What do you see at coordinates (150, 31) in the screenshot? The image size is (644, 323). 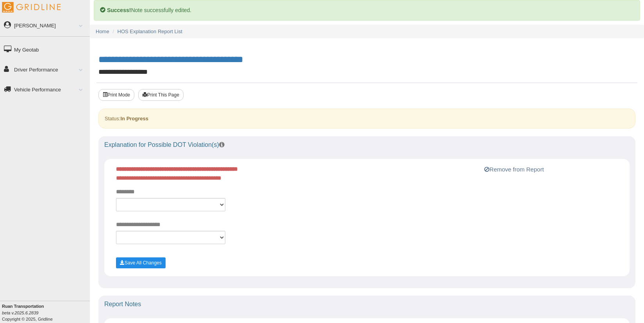 I see `a: HOS Explanation Report List` at bounding box center [150, 31].